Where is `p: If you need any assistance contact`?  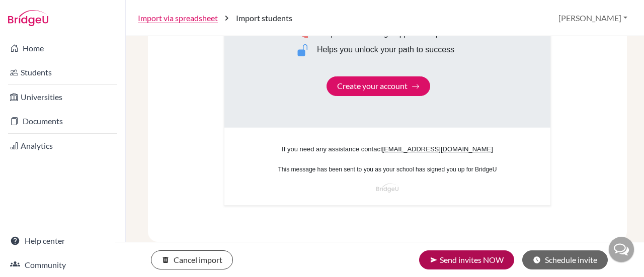
p: If you need any assistance contact is located at coordinates (388, 149).